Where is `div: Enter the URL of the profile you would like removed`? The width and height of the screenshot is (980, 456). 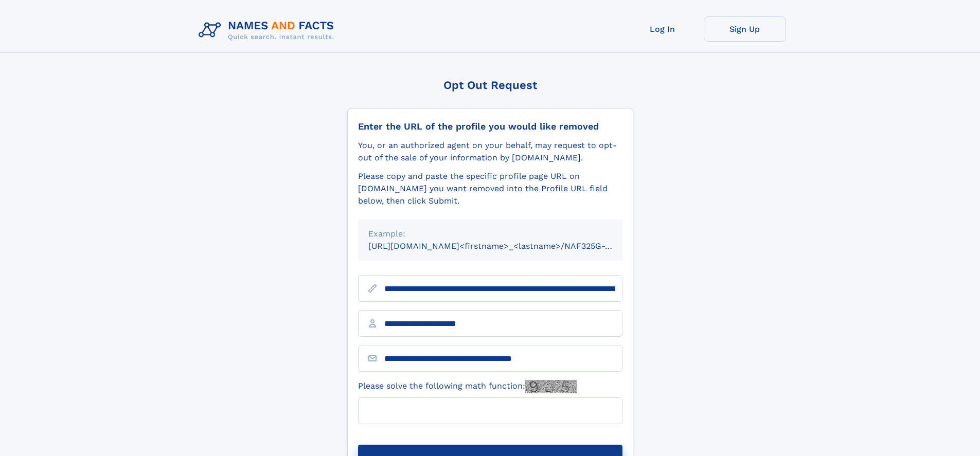
div: Enter the URL of the profile you would like removed is located at coordinates (490, 127).